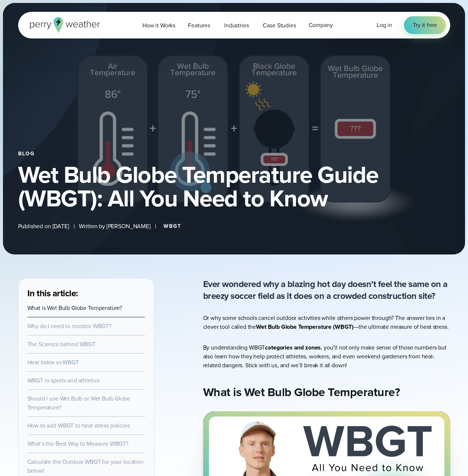 The width and height of the screenshot is (468, 476). Describe the element at coordinates (305, 326) in the screenshot. I see `strong: Wet Bulb Globe Temperature (WBGT)` at that location.